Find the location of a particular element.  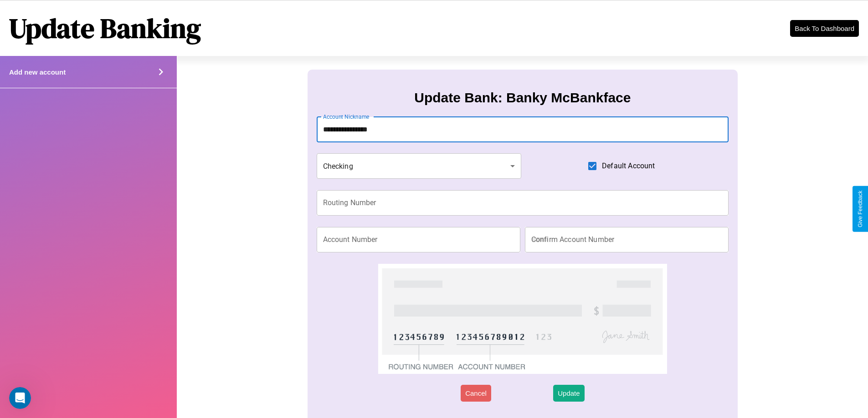

div: Give Feedback is located at coordinates (860, 209).